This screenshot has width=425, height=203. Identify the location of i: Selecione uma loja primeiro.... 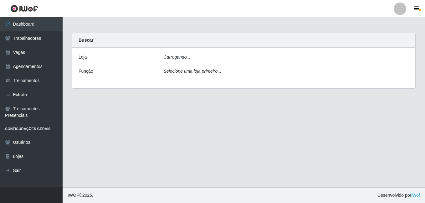
(192, 71).